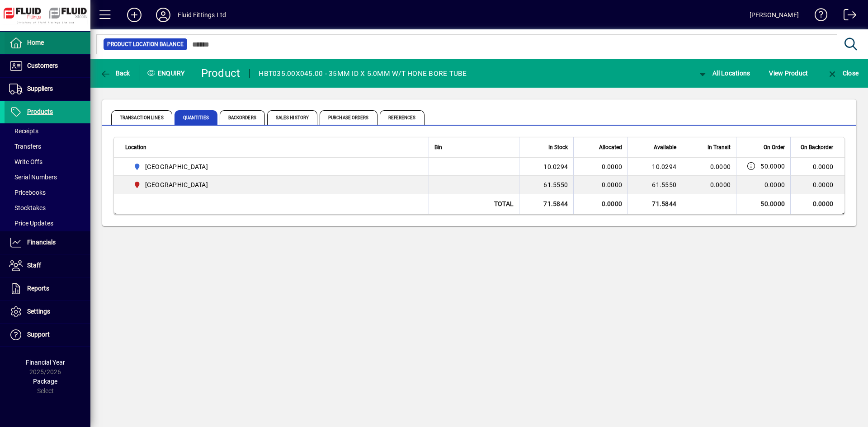 Image resolution: width=868 pixels, height=427 pixels. I want to click on span: Pricebooks, so click(27, 192).